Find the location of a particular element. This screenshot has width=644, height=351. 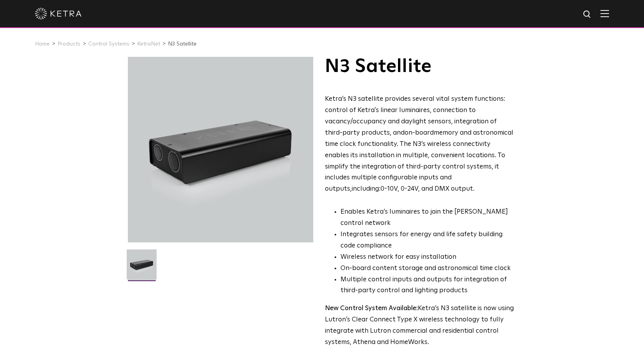

a: Products is located at coordinates (68, 44).